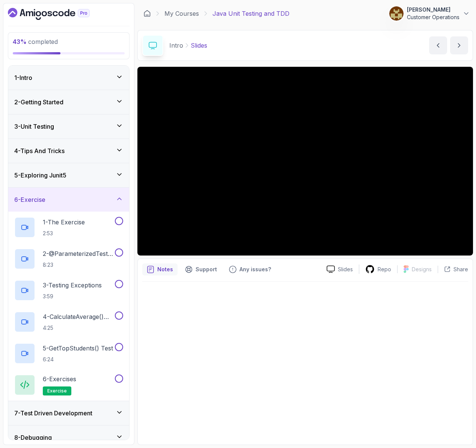 The width and height of the screenshot is (476, 448). Describe the element at coordinates (69, 175) in the screenshot. I see `button: 5-Exploring Junit5` at that location.